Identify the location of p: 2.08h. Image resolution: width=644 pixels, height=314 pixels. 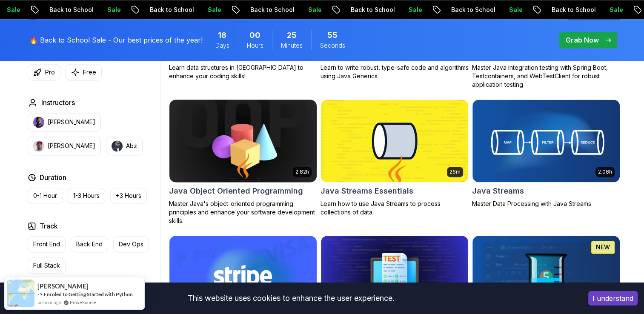
(605, 171).